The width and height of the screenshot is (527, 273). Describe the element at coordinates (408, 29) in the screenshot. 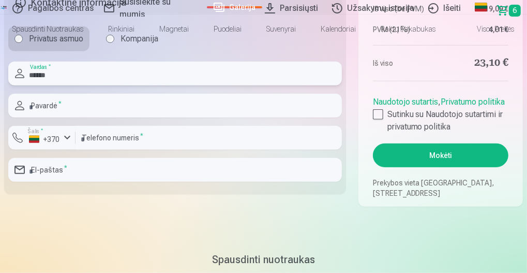

I see `a: Raktų pakabukas` at that location.